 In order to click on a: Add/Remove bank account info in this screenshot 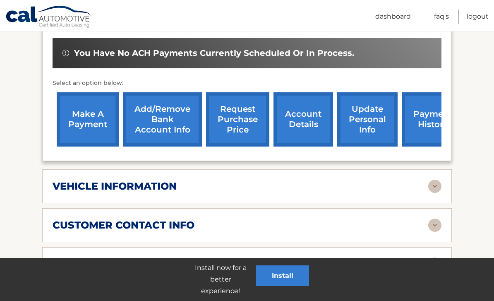, I will do `click(162, 119)`.